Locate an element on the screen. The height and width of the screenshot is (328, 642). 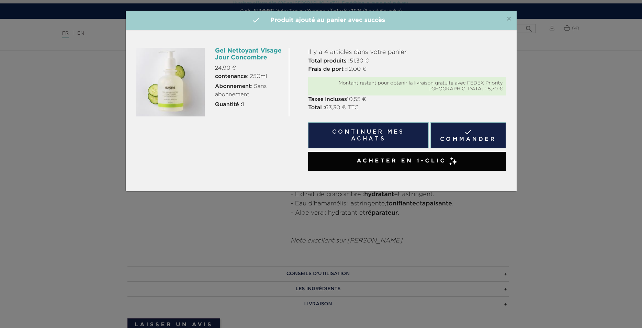
button: Close is located at coordinates (509, 19).